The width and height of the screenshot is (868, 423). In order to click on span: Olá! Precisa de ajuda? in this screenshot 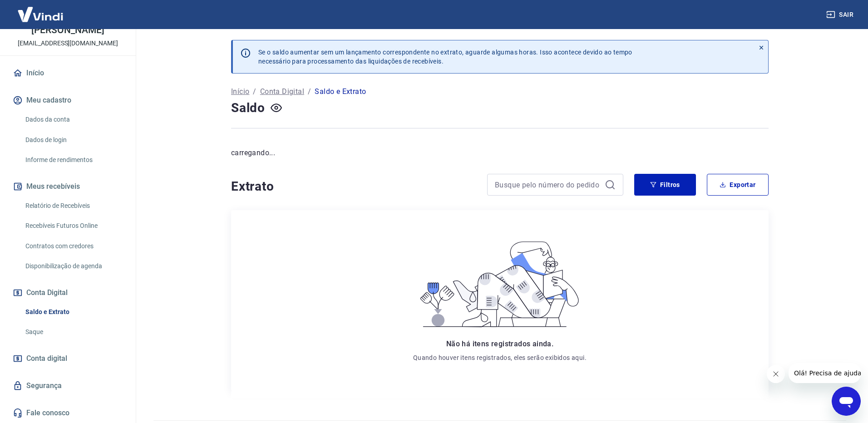, I will do `click(41, 10)`.